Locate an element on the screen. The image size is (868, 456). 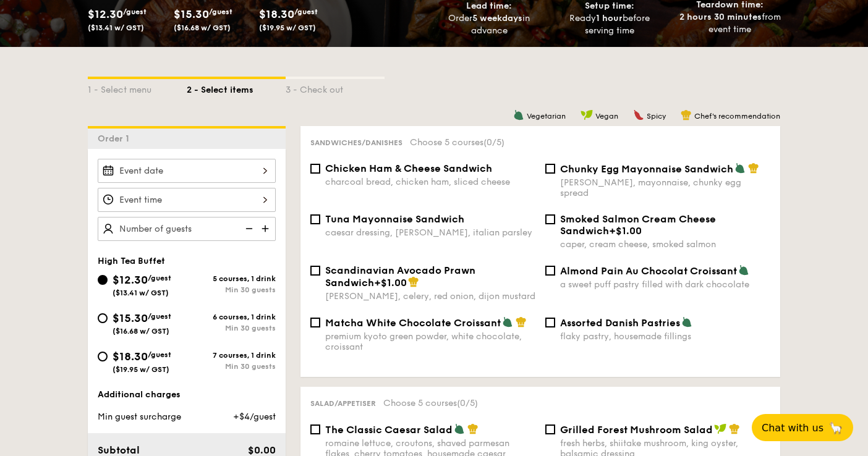
span: Subtotal is located at coordinates (119, 450).